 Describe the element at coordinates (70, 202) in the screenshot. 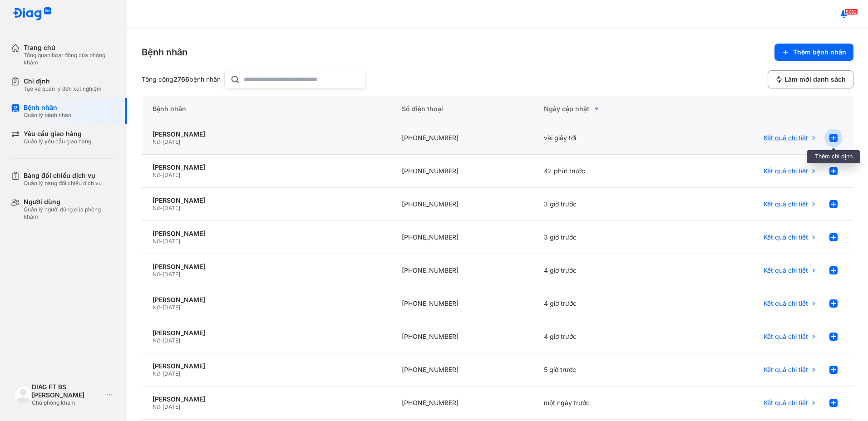

I see `div: Người dùng` at that location.